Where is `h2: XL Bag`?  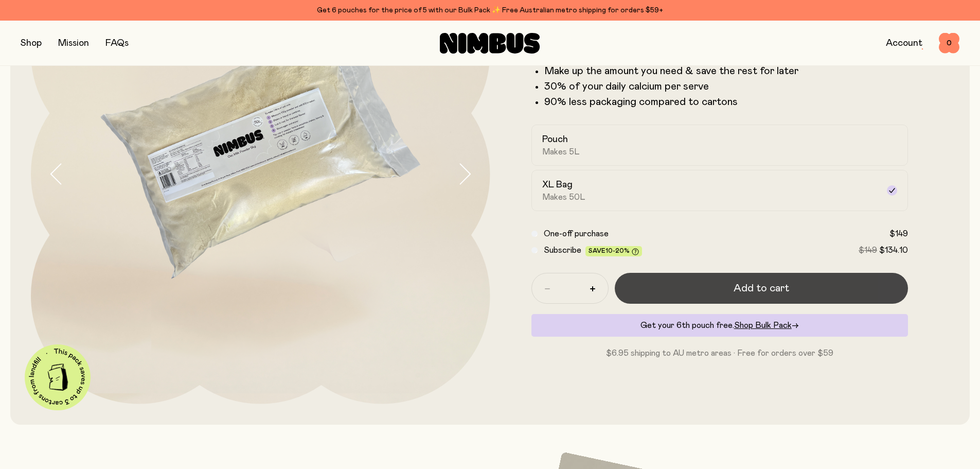 h2: XL Bag is located at coordinates (557, 185).